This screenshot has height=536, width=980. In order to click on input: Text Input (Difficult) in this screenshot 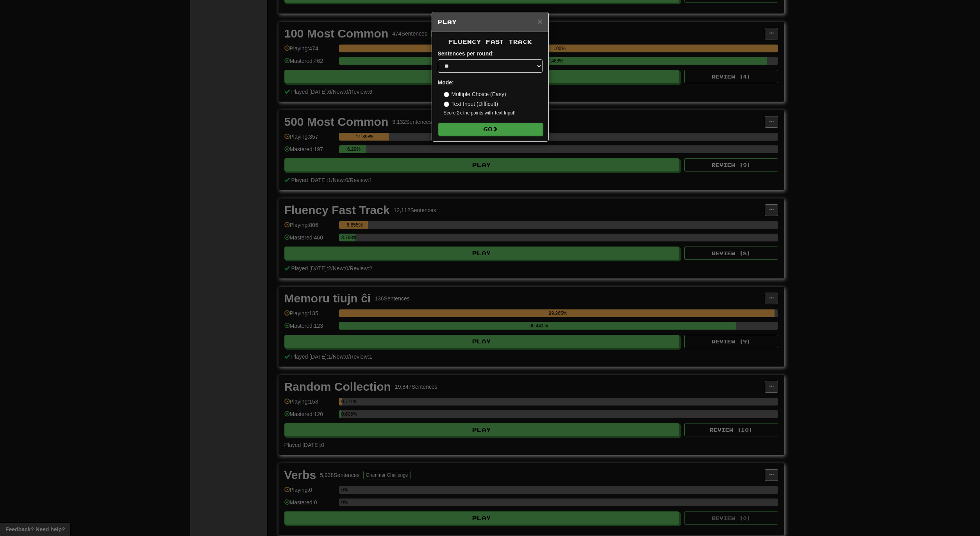, I will do `click(446, 105)`.